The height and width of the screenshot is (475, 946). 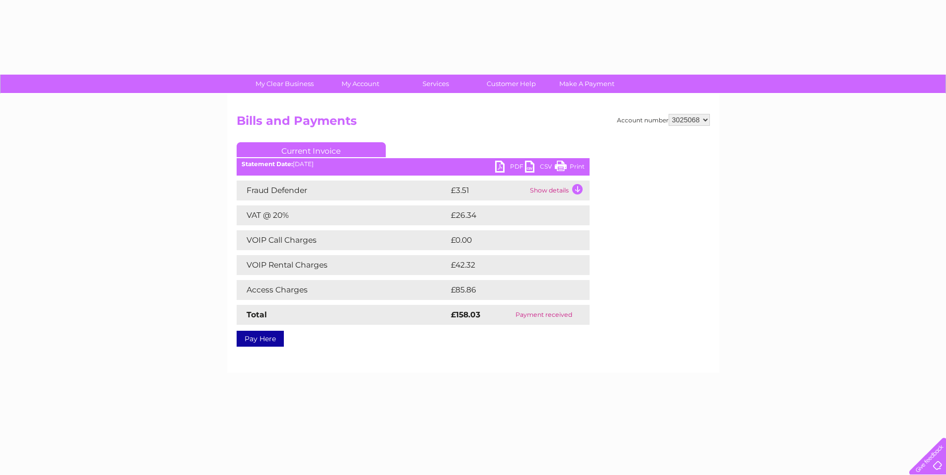 I want to click on a: My Clear Business, so click(x=284, y=83).